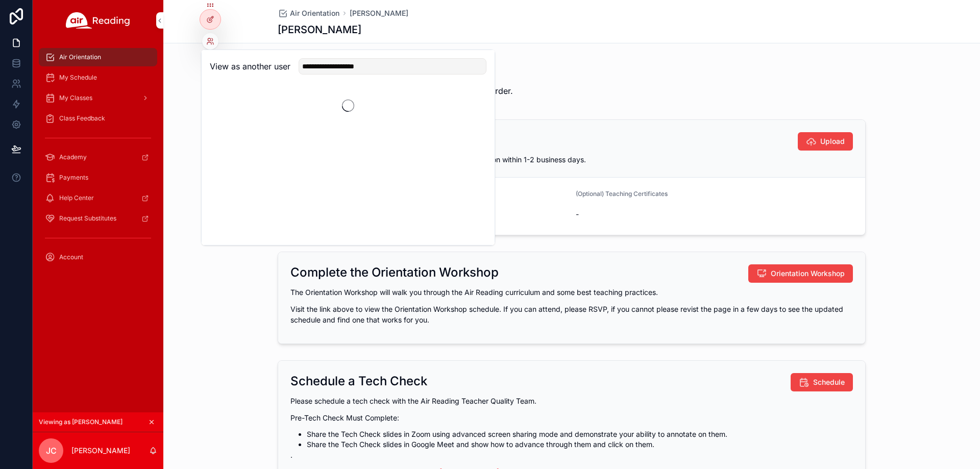 The width and height of the screenshot is (980, 469). I want to click on span: Schedule, so click(829, 383).